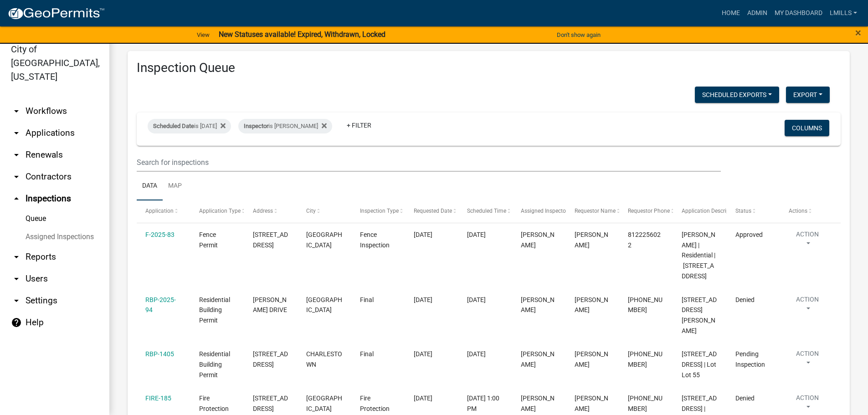 This screenshot has width=868, height=415. What do you see at coordinates (159, 211) in the screenshot?
I see `span: Application` at bounding box center [159, 211].